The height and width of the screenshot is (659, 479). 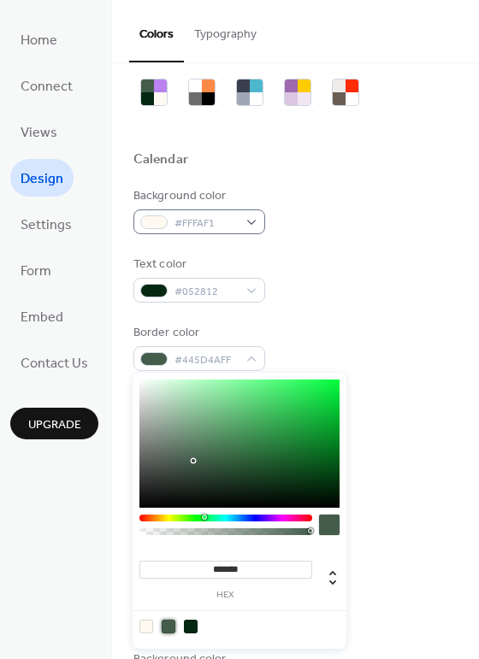 I want to click on button: Upgrade, so click(x=54, y=423).